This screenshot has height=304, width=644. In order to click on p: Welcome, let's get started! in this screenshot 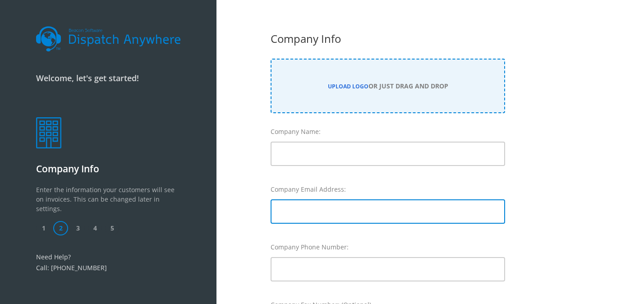, I will do `click(108, 78)`.